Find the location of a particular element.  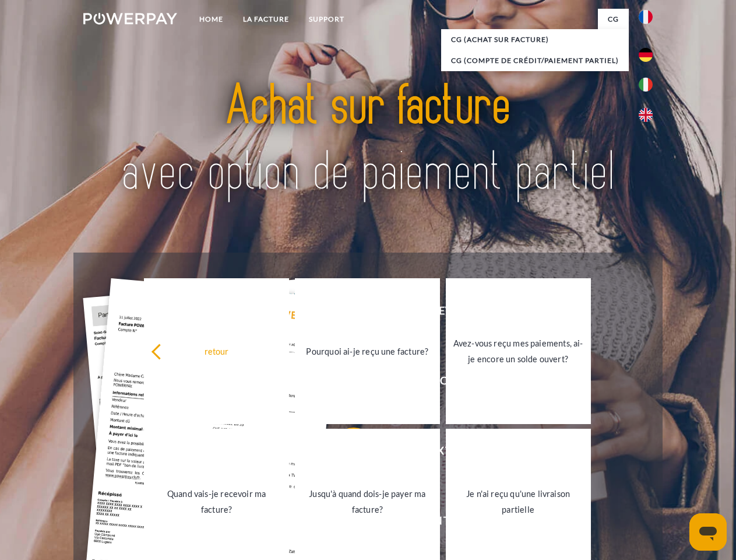

div: Quand vais-je recevoir ma facture? is located at coordinates (216, 502).